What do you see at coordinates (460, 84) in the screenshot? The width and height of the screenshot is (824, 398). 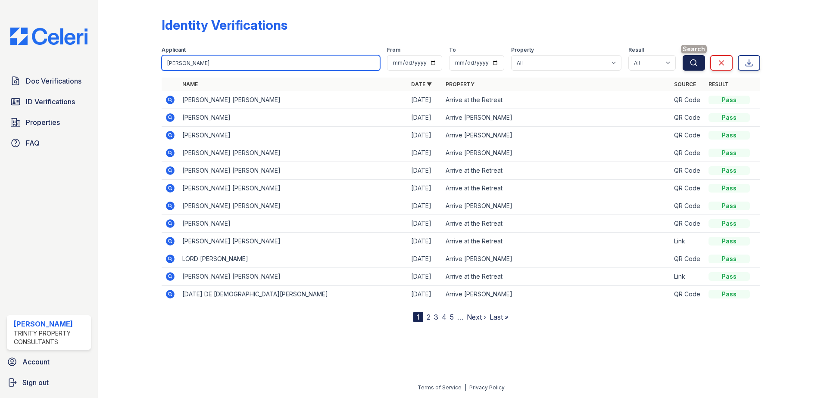 I see `a: Property` at bounding box center [460, 84].